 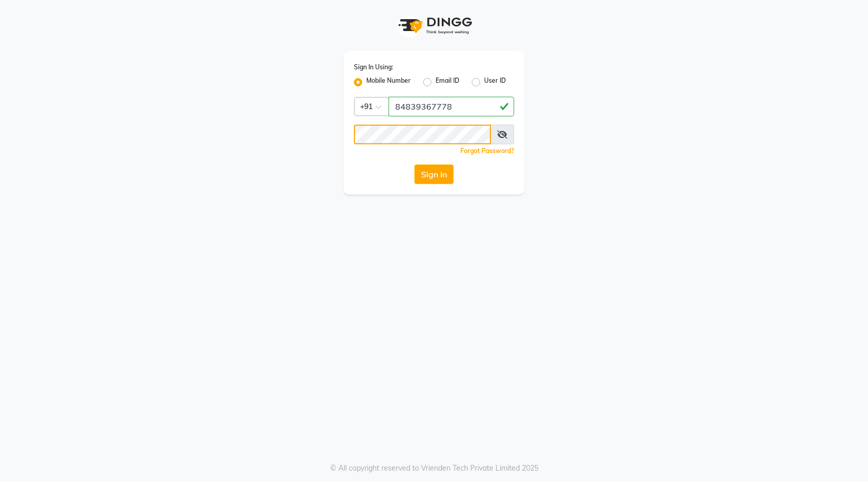 I want to click on label: Email ID, so click(x=448, y=82).